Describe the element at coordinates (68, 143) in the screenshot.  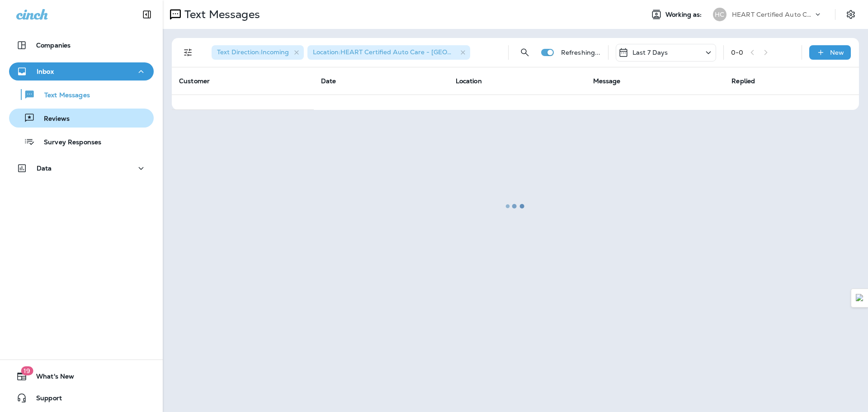
I see `p: Survey Responses` at that location.